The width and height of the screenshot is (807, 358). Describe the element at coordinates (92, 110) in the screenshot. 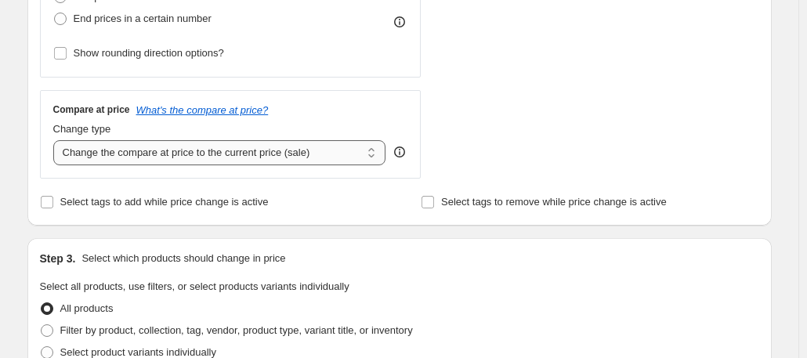

I see `h3: Compare at price` at that location.